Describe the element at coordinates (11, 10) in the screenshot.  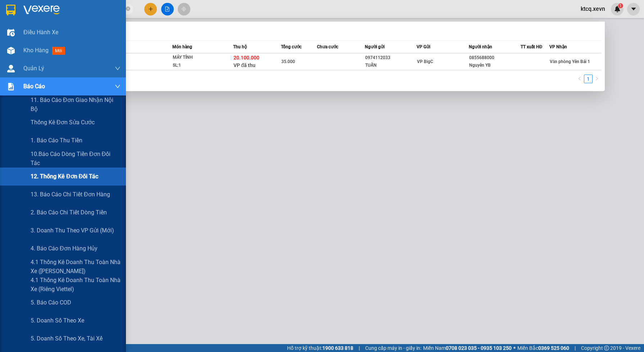
I see `img: logo-vxr` at that location.